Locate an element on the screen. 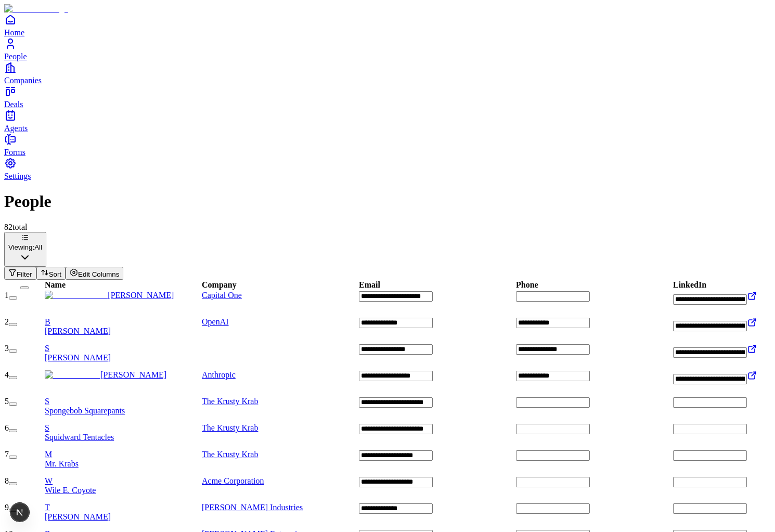 This screenshot has height=532, width=775. a: Anthropic is located at coordinates (219, 374).